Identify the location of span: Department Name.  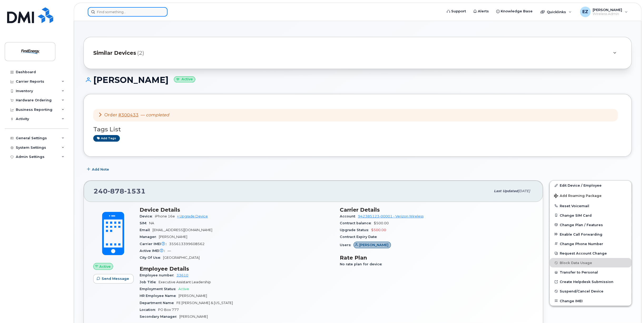
(158, 303).